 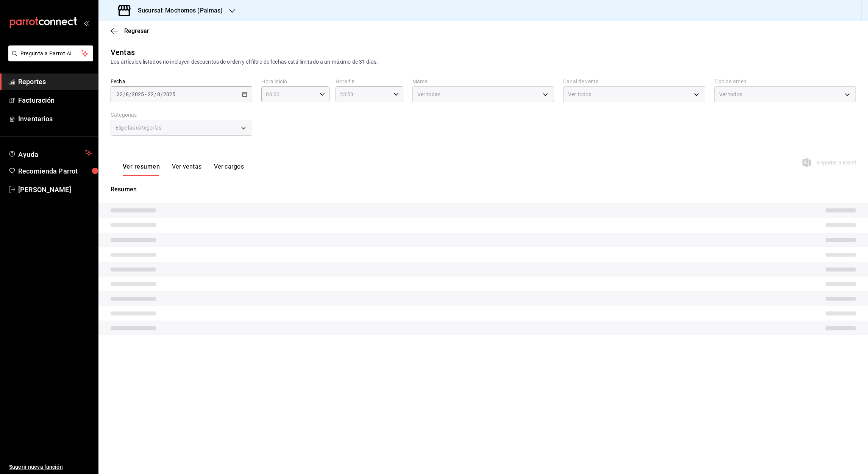 I want to click on button: Pregunta a Parrot AI, so click(x=51, y=53).